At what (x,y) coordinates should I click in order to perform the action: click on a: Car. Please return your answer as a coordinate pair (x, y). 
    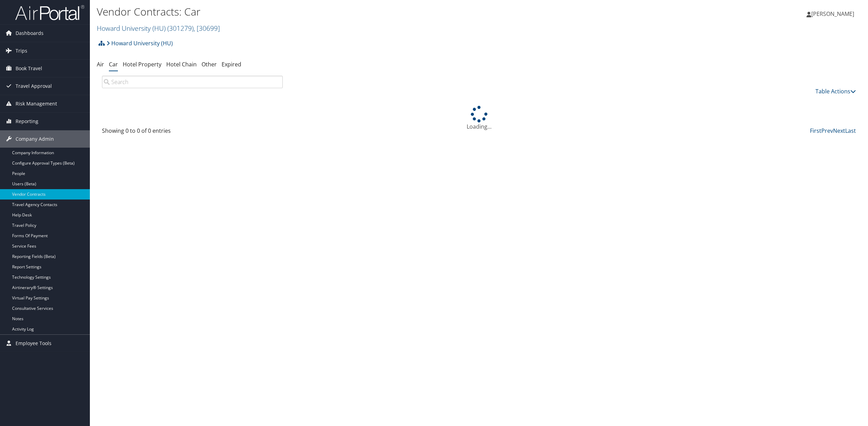
    Looking at the image, I should click on (113, 64).